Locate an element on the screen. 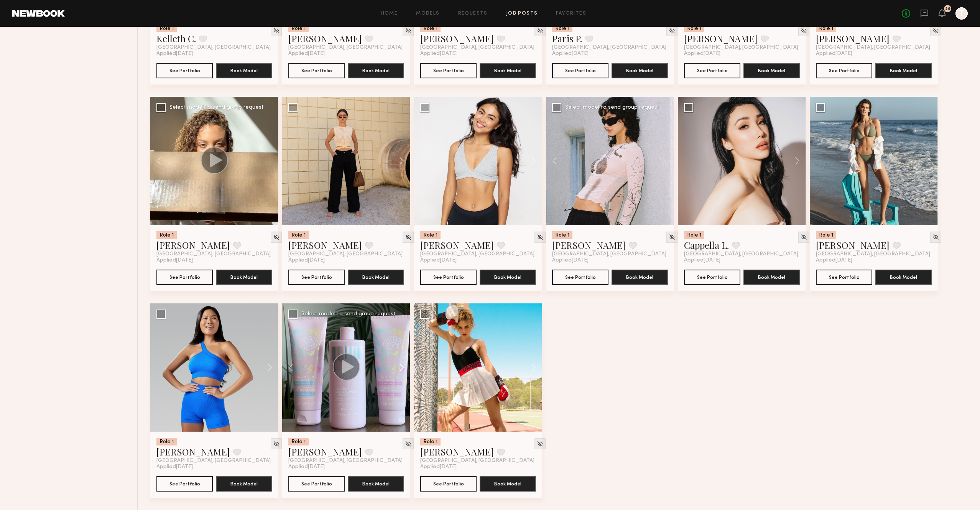  a: Favorites is located at coordinates (571, 13).